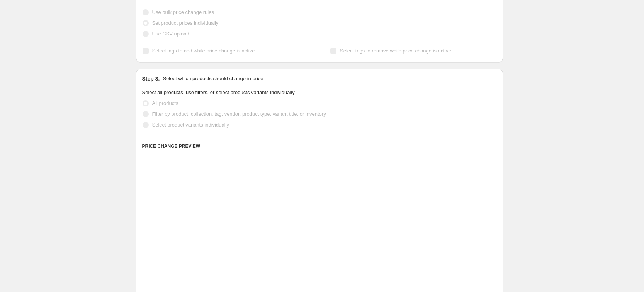 The width and height of the screenshot is (644, 292). Describe the element at coordinates (165, 103) in the screenshot. I see `span: All products` at that location.